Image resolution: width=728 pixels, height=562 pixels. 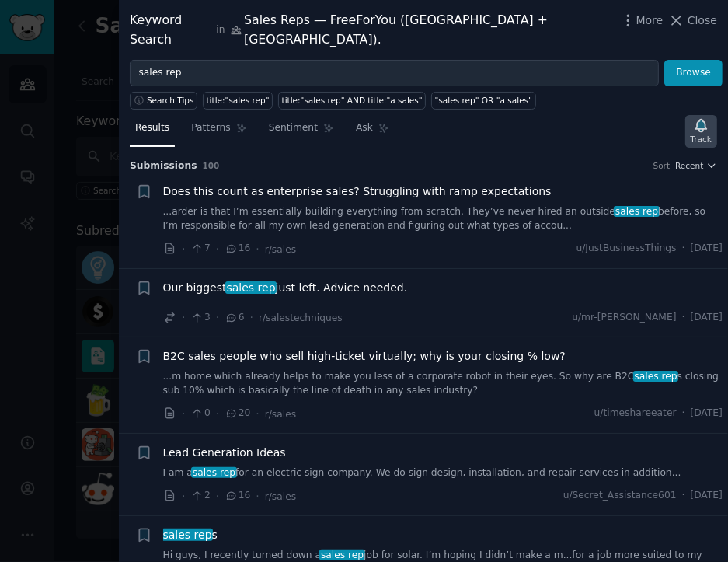 I want to click on span: 20, so click(x=237, y=414).